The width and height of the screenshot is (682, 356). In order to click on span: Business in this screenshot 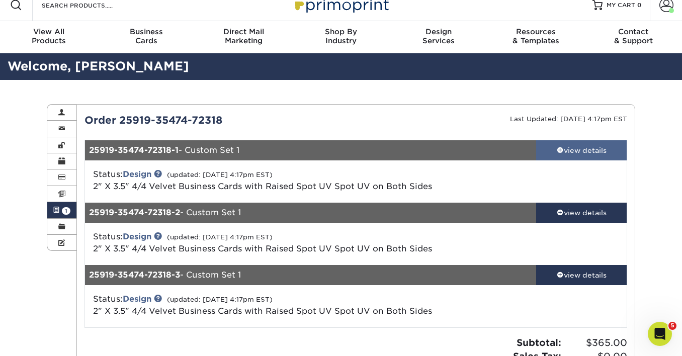, I will do `click(146, 32)`.